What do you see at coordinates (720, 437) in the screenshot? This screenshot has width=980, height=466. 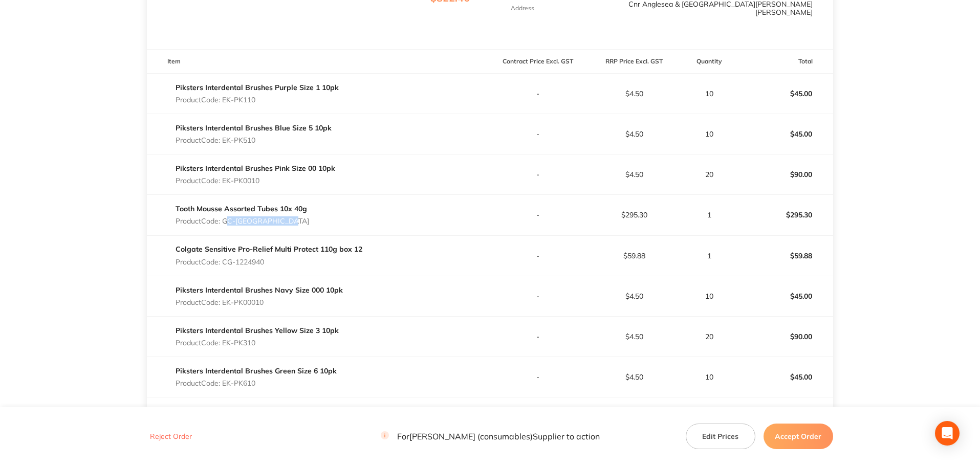 I see `button: Edit Prices` at bounding box center [720, 437].